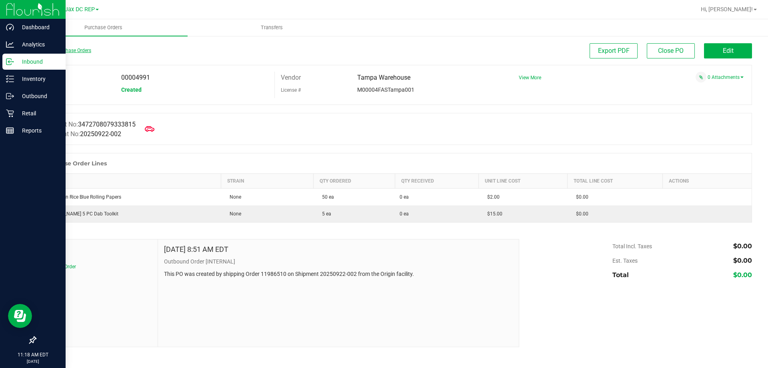  I want to click on a: Purchase Orders, so click(103, 28).